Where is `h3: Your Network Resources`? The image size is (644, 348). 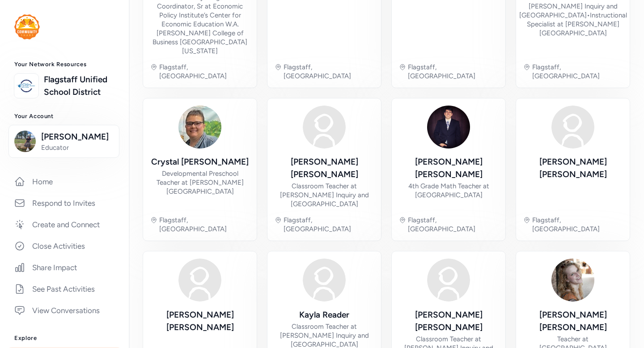
h3: Your Network Resources is located at coordinates (65, 65).